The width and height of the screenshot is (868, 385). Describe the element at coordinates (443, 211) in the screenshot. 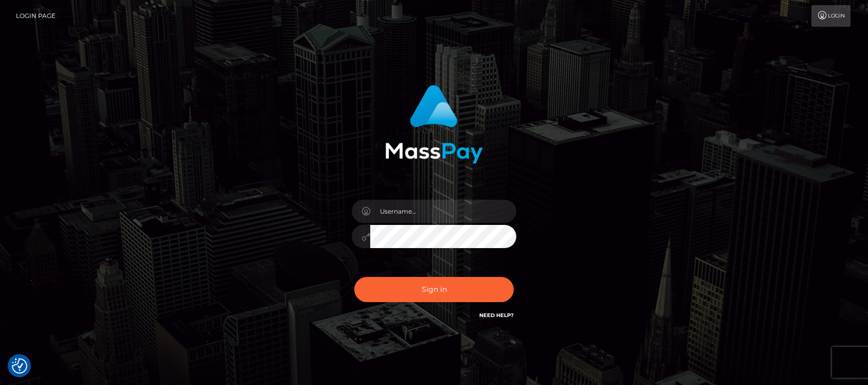

I see `input: Username...` at that location.